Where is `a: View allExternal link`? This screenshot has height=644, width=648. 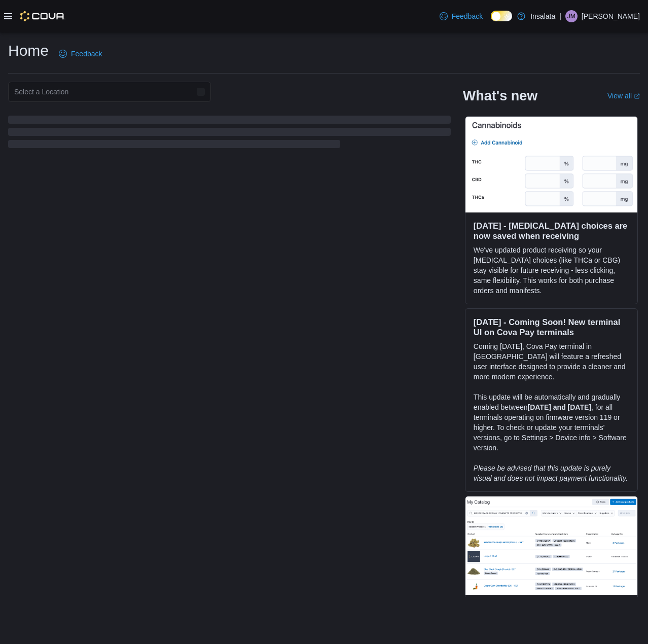
a: View allExternal link is located at coordinates (624, 96).